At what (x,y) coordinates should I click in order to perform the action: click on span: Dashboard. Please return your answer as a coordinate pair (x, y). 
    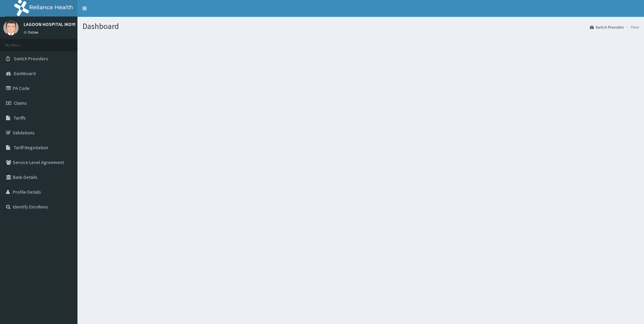
    Looking at the image, I should click on (25, 73).